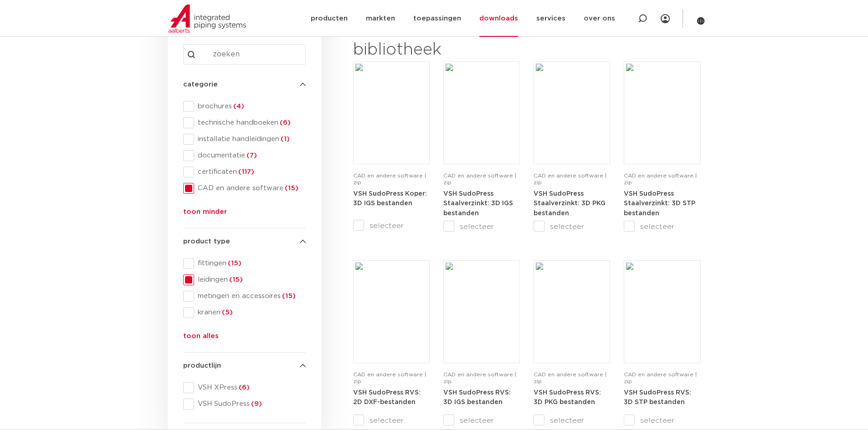 This screenshot has width=868, height=430. I want to click on strong: VSH SudoPress RVS: 3D IGS bestanden, so click(477, 398).